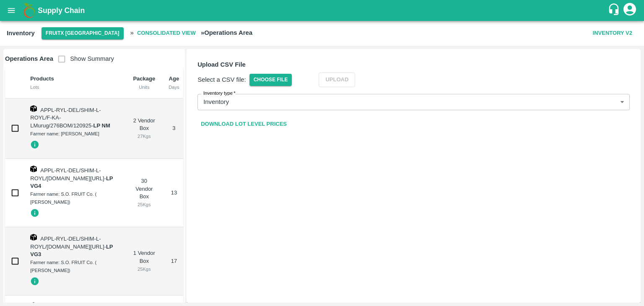 Image resolution: width=644 pixels, height=306 pixels. What do you see at coordinates (173, 87) in the screenshot?
I see `div: Days` at bounding box center [173, 87].